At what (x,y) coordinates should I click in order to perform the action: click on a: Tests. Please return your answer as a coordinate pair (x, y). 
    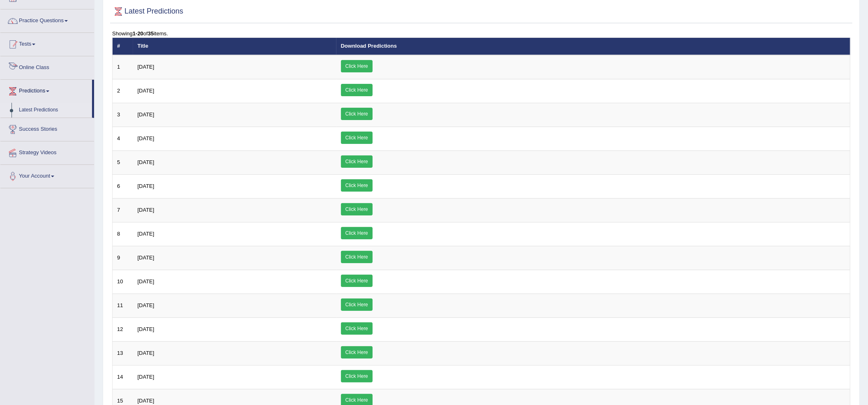
    Looking at the image, I should click on (47, 43).